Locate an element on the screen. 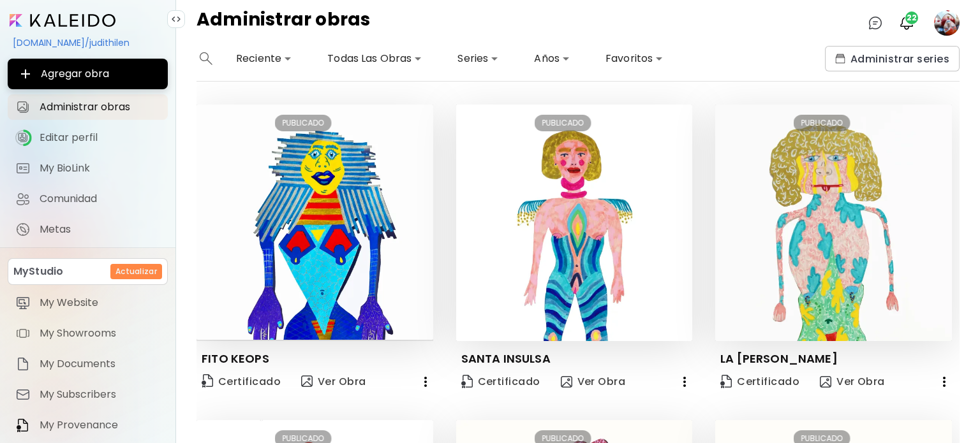 The width and height of the screenshot is (980, 443). img: bellIcon is located at coordinates (906, 23).